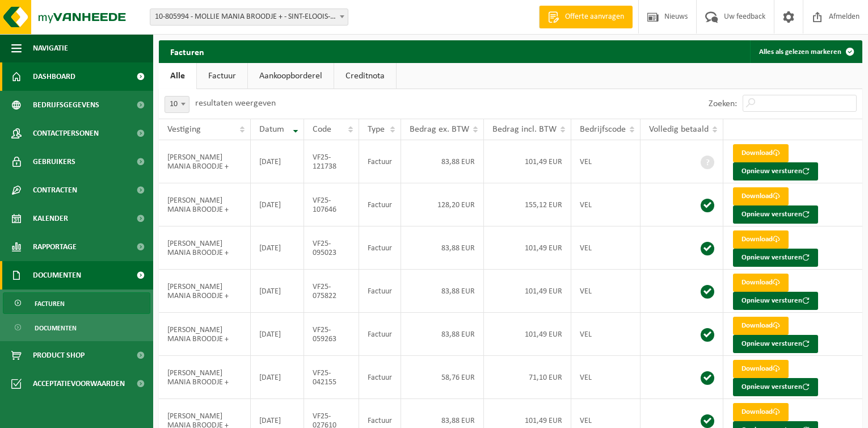  I want to click on span: Product Shop, so click(59, 355).